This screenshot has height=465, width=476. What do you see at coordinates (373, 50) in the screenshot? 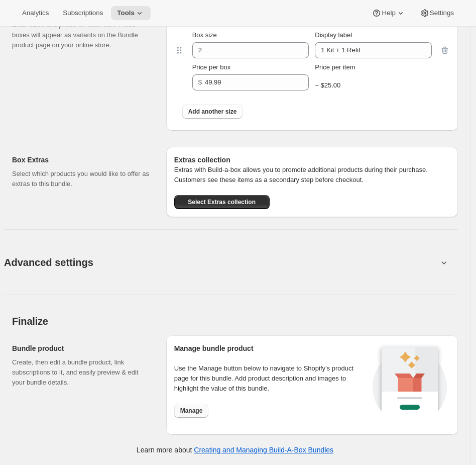
I see `input: Display label` at bounding box center [373, 50].